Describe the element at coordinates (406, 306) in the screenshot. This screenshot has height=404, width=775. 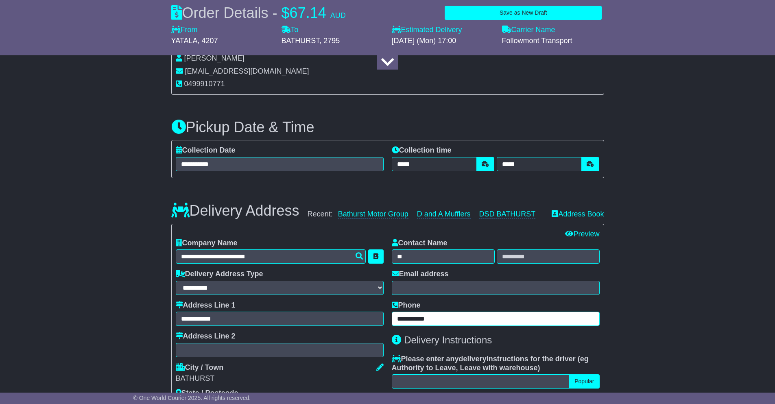
I see `label: Phone` at that location.